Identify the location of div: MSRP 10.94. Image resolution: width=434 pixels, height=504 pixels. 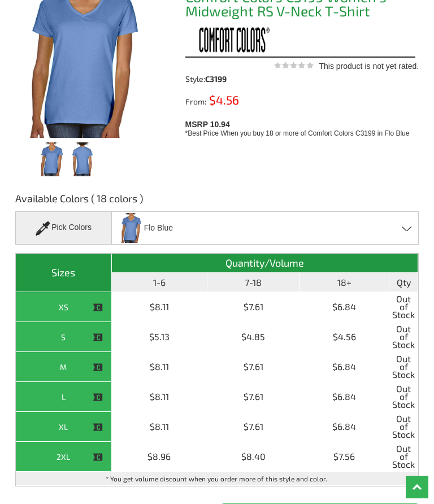
(300, 128).